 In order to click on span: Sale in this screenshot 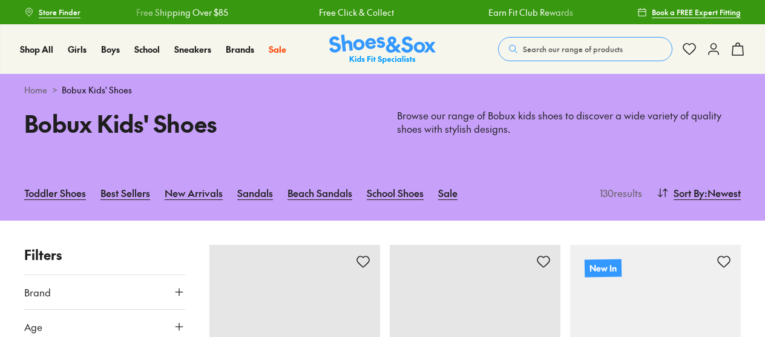, I will do `click(277, 49)`.